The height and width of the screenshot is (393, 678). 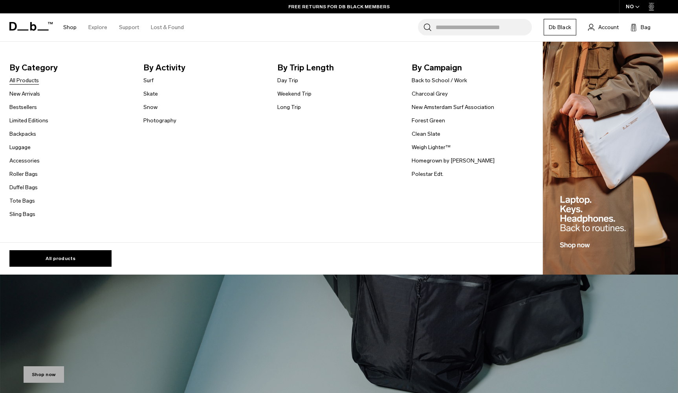 I want to click on a: Sling Bags, so click(x=22, y=214).